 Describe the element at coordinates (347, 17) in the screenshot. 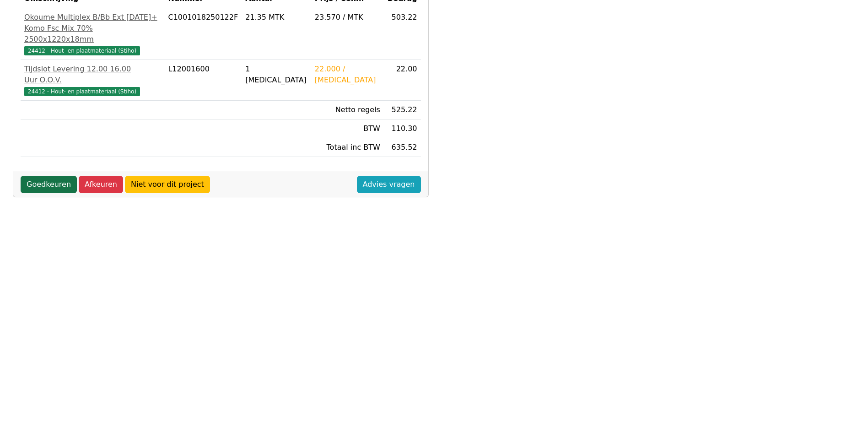

I see `div: 23.570 / MTK` at that location.